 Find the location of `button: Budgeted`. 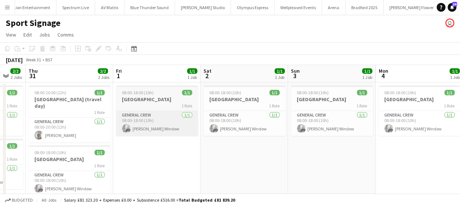

button: Budgeted is located at coordinates (19, 201).